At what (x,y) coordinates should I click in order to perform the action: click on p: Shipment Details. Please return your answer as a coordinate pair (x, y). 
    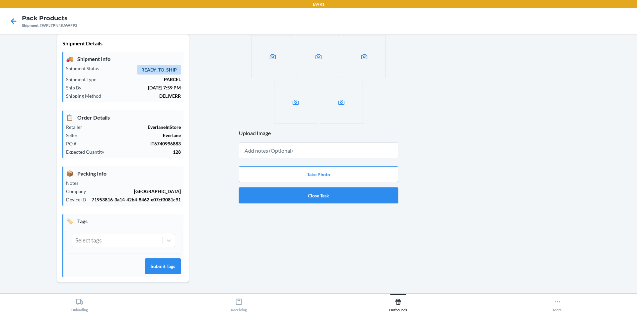
    Looking at the image, I should click on (123, 44).